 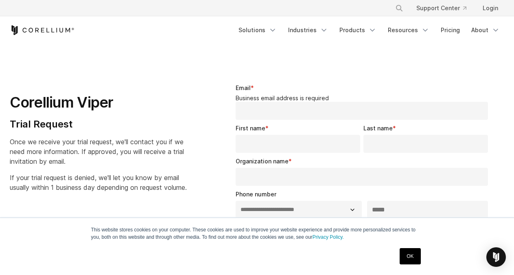 What do you see at coordinates (358, 30) in the screenshot?
I see `a: Products` at bounding box center [358, 30].